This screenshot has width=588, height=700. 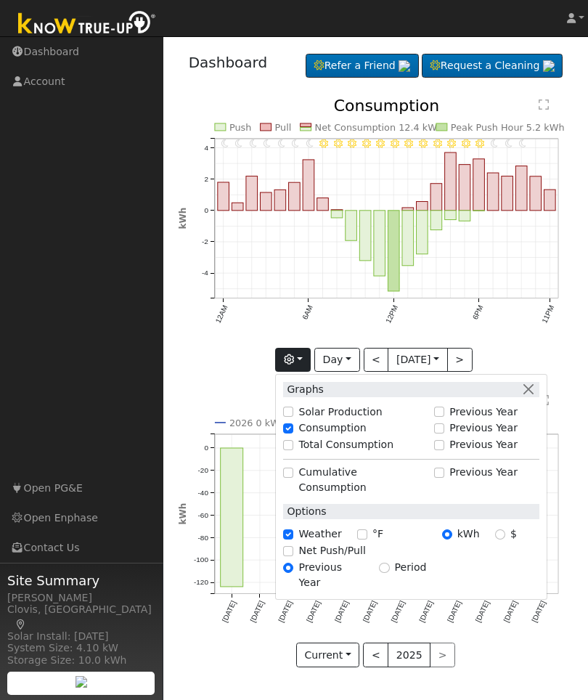 What do you see at coordinates (205, 242) in the screenshot?
I see `text: -2` at bounding box center [205, 242].